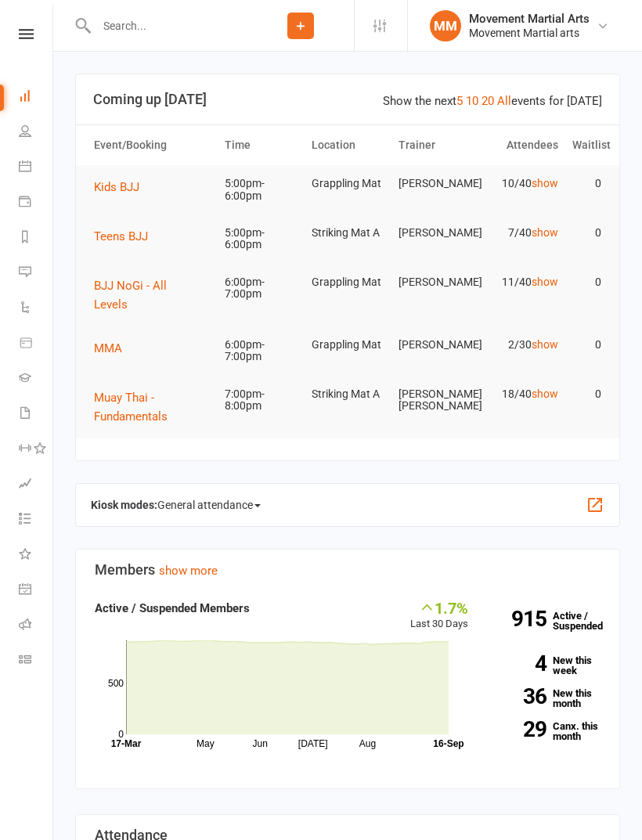 This screenshot has width=642, height=840. Describe the element at coordinates (545, 666) in the screenshot. I see `a: 4New this week` at that location.